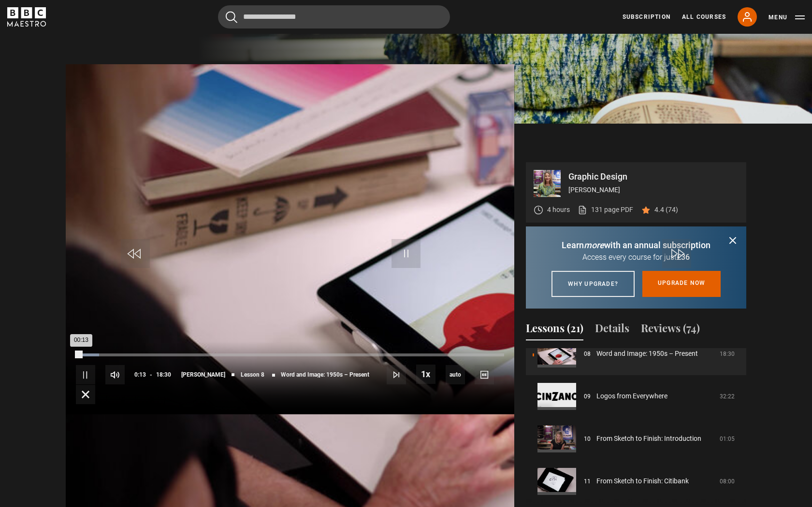 The image size is (812, 507). What do you see at coordinates (649, 439) in the screenshot?
I see `a: From Sketch to Finish: Introduction` at bounding box center [649, 439].